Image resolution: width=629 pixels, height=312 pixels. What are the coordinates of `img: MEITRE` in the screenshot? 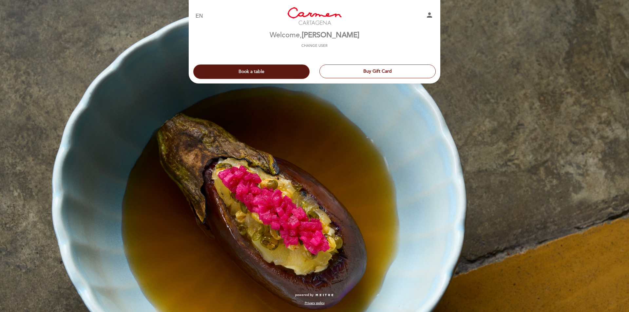 It's located at (324, 295).